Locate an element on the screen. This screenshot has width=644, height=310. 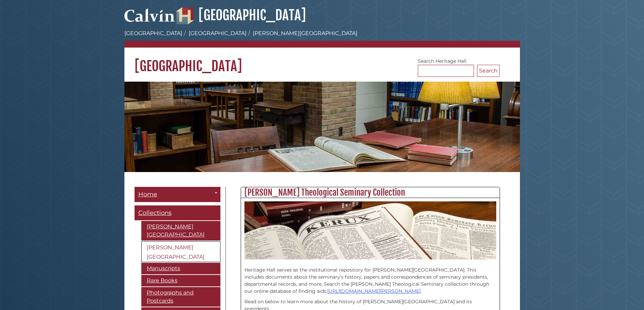
a: Manuscripts is located at coordinates (181, 269).